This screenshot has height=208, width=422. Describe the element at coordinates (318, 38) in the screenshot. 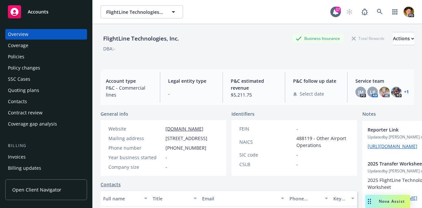

I see `div: Business Insurance` at that location.